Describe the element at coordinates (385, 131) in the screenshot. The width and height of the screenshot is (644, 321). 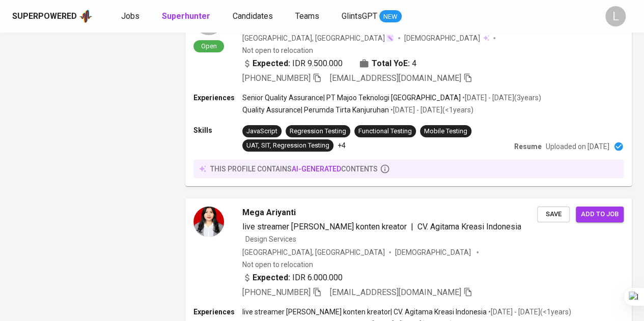
I see `div: Functional Testing` at that location.